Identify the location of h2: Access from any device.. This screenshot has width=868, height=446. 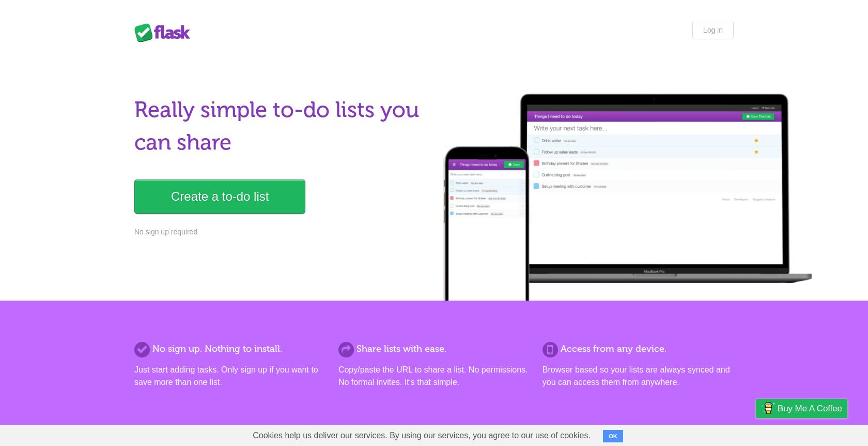
(638, 348).